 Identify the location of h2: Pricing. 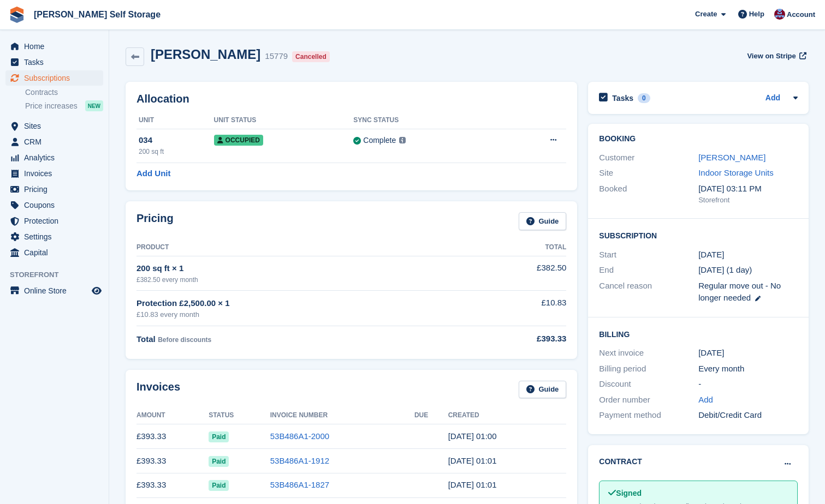
(155, 221).